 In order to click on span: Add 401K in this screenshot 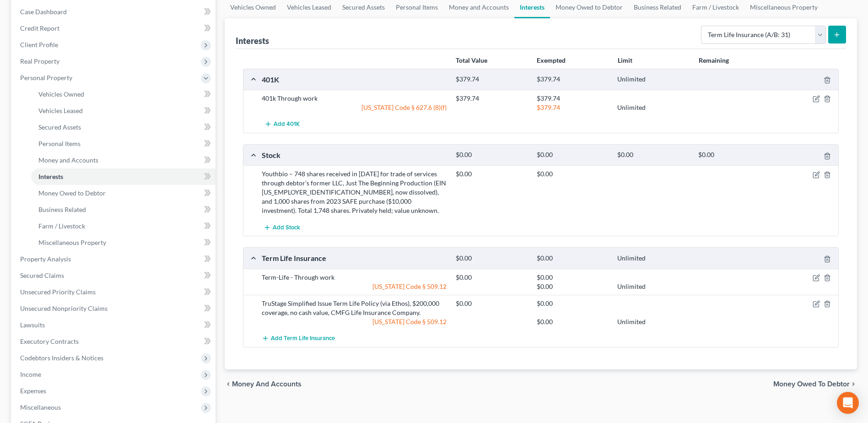, I will do `click(287, 124)`.